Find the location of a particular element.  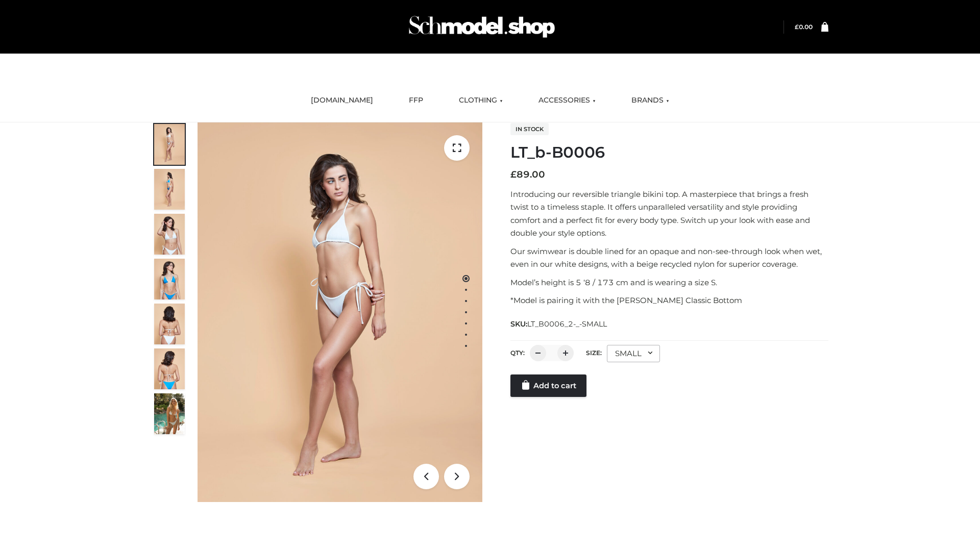

p: Model’s height is 5 ‘8 / 173 cm and is wearing a size S. is located at coordinates (669, 283).